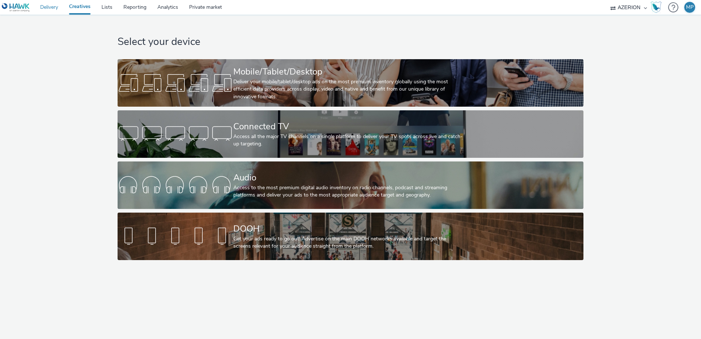  Describe the element at coordinates (349, 229) in the screenshot. I see `div: DOOH` at that location.